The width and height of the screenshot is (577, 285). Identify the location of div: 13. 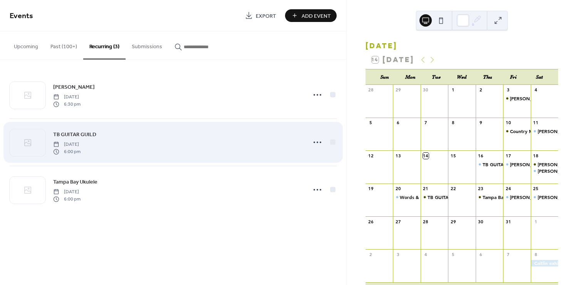
(398, 155).